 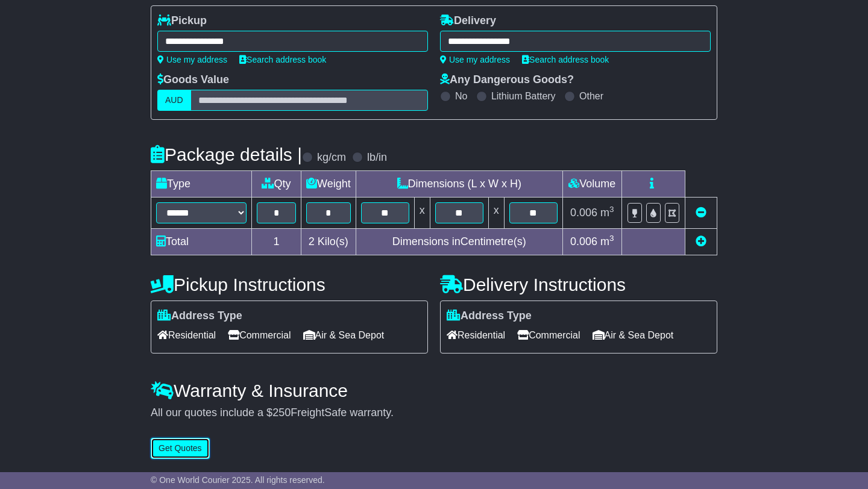 I want to click on span: 2, so click(x=312, y=241).